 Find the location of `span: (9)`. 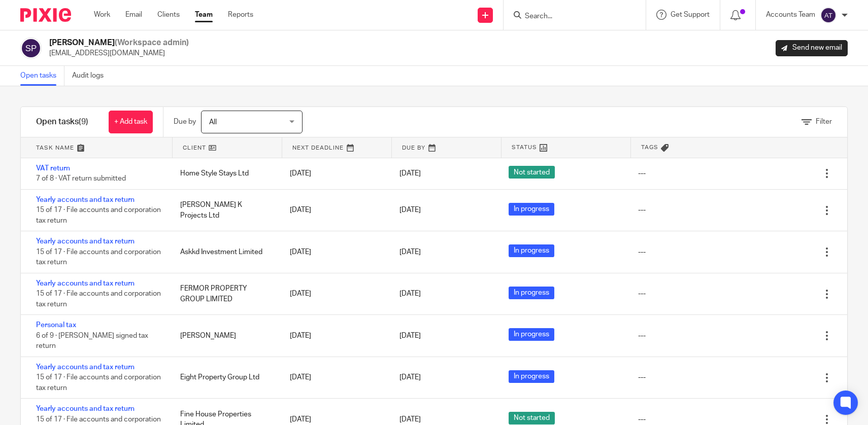

span: (9) is located at coordinates (83, 122).